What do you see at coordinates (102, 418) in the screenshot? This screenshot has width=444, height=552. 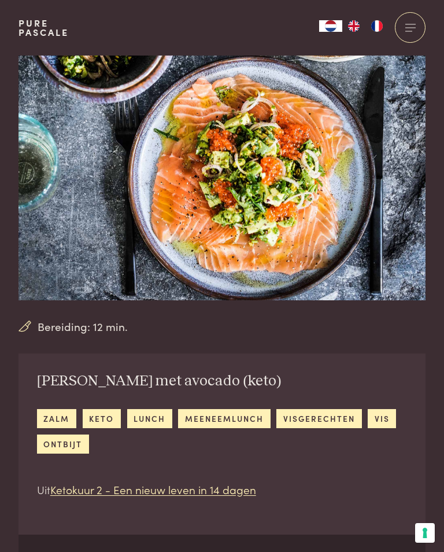 I see `a: keto` at bounding box center [102, 418].